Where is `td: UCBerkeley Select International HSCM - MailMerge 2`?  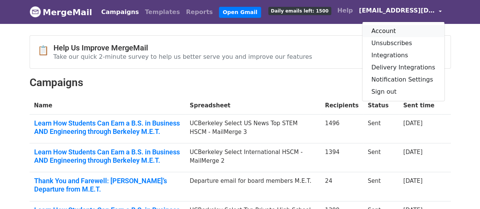
td: UCBerkeley Select International HSCM - MailMerge 2 is located at coordinates (253, 158).